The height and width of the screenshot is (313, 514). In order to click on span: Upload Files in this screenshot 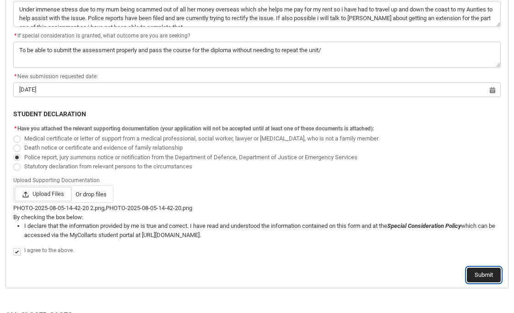, I will do `click(43, 194)`.